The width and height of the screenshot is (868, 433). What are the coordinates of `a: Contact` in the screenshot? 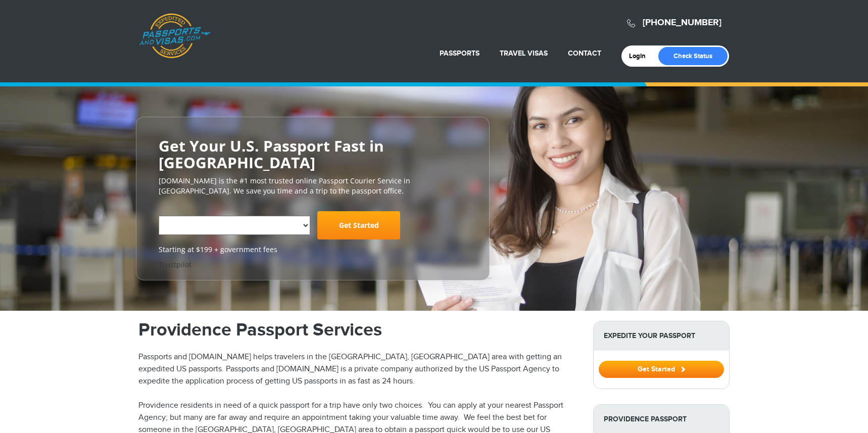 It's located at (585, 53).